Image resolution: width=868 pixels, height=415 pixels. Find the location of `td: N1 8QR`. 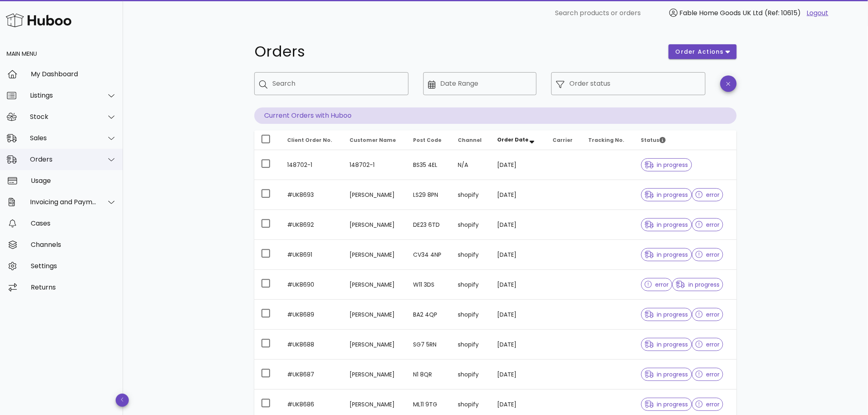

td: N1 8QR is located at coordinates (429, 375).